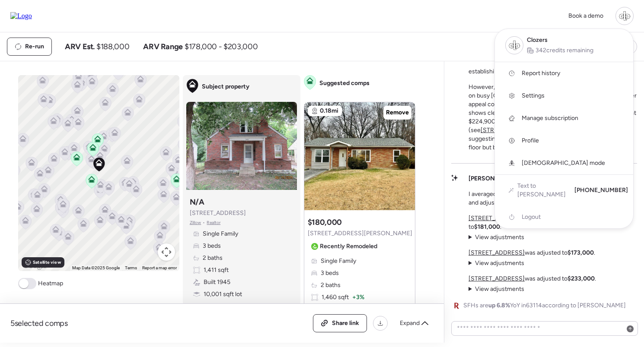  I want to click on span: Manage subscription, so click(550, 118).